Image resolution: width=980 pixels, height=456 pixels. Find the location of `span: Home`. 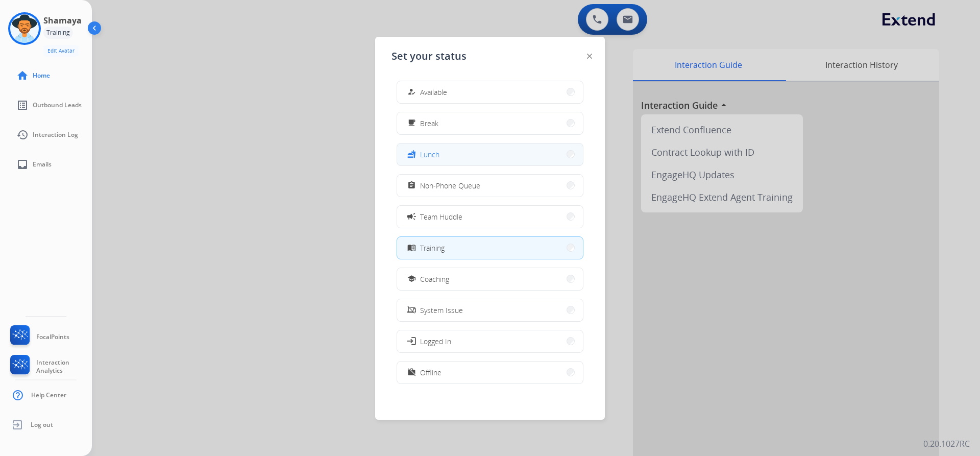

span: Home is located at coordinates (42, 76).